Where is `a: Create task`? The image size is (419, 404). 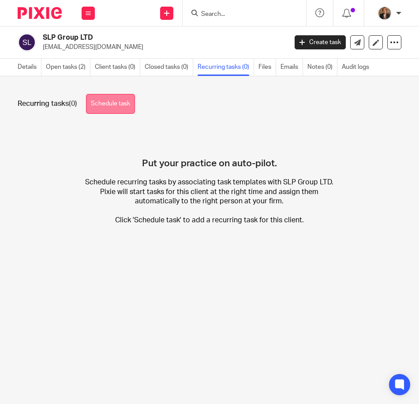 a: Create task is located at coordinates (320, 42).